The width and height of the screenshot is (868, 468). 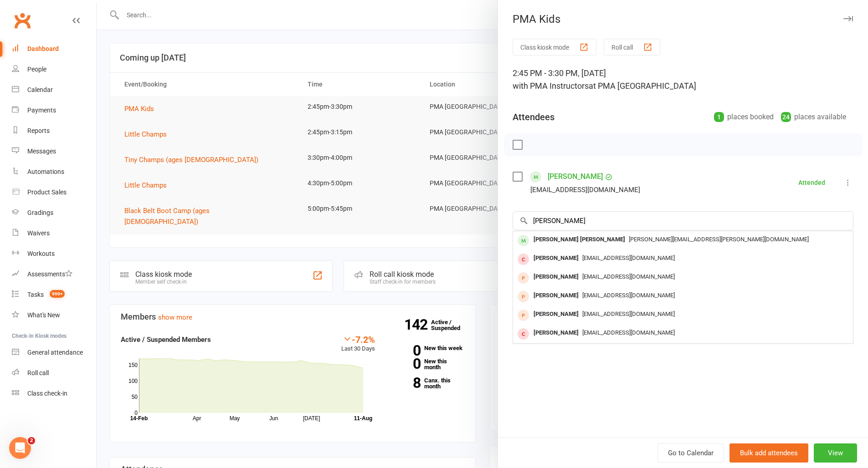 What do you see at coordinates (40, 212) in the screenshot?
I see `div: Gradings` at bounding box center [40, 212].